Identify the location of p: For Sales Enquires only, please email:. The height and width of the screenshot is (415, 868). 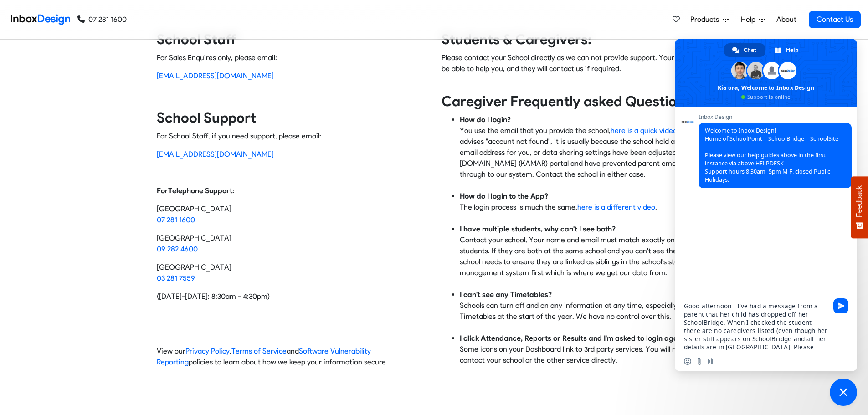
(291, 58).